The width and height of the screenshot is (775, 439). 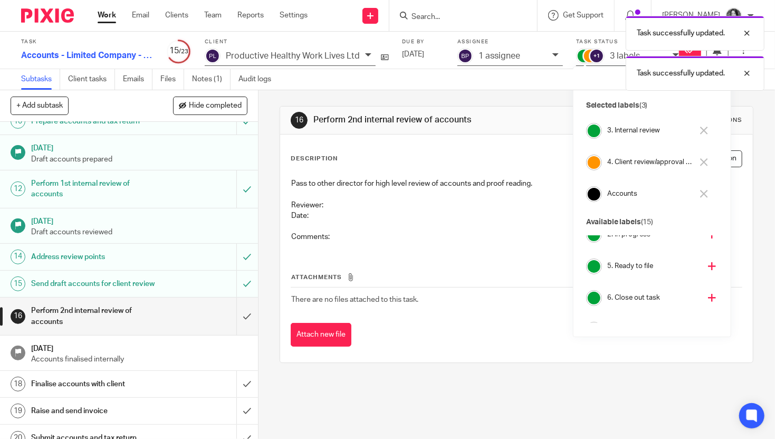 I want to click on p: Selected labels, so click(x=652, y=106).